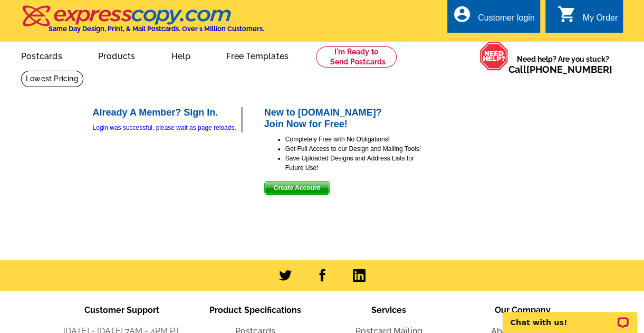 The height and width of the screenshot is (333, 644). Describe the element at coordinates (354, 149) in the screenshot. I see `li: Get Full Access to our Design and Mailing Tools!` at that location.